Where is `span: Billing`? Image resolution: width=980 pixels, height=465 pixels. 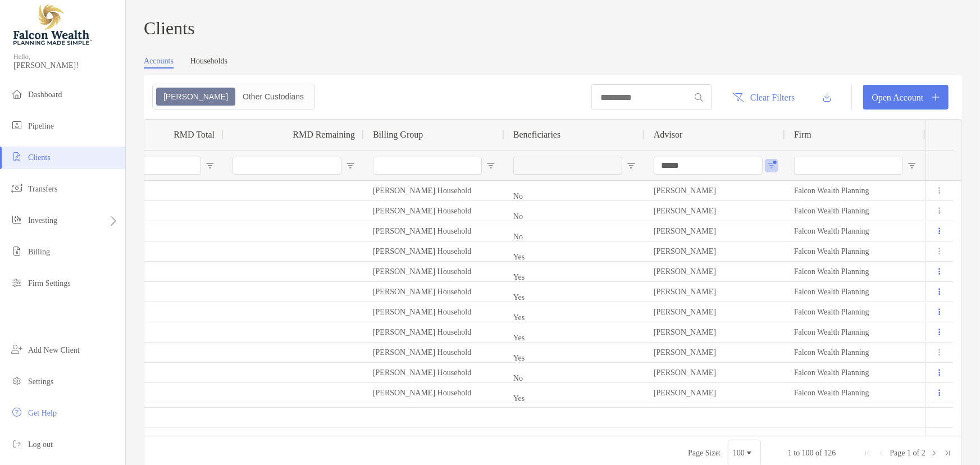
span: Billing is located at coordinates (39, 251).